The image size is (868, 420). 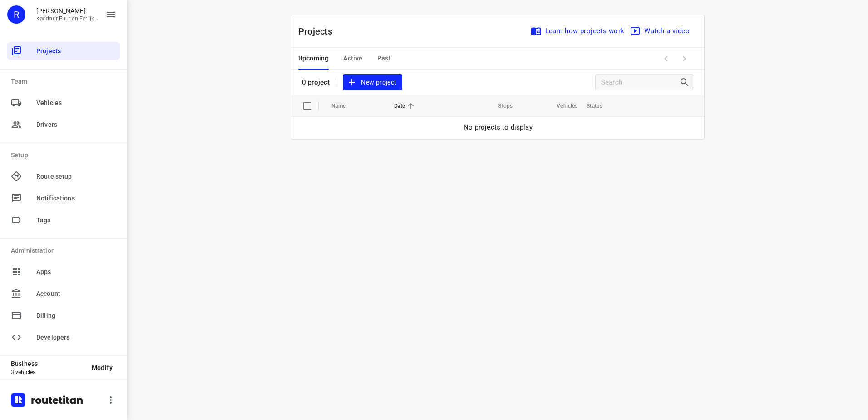 What do you see at coordinates (63, 220) in the screenshot?
I see `div: Tags` at bounding box center [63, 220].